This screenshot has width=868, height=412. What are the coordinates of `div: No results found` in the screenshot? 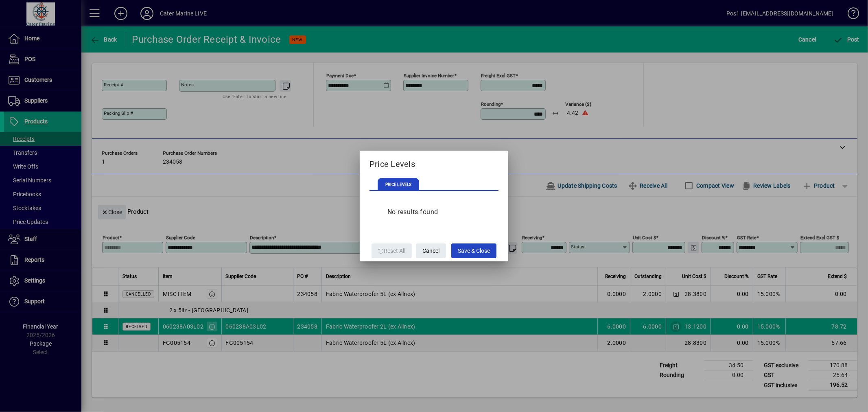 It's located at (412, 212).